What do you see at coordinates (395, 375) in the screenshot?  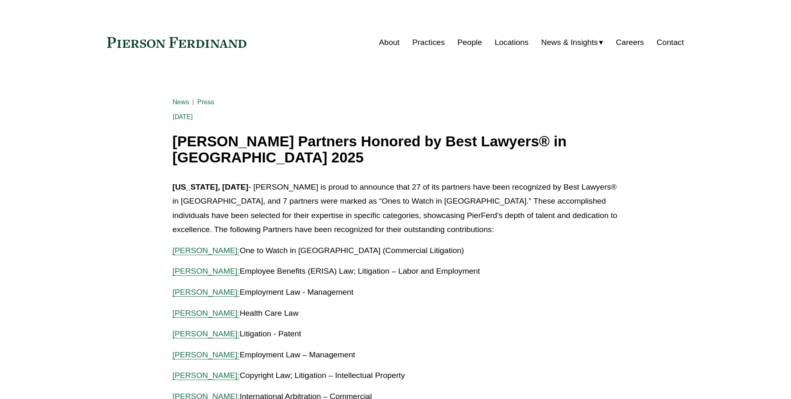 I see `p: Copyright Law; Litigation – Intellectual Property` at bounding box center [395, 375].